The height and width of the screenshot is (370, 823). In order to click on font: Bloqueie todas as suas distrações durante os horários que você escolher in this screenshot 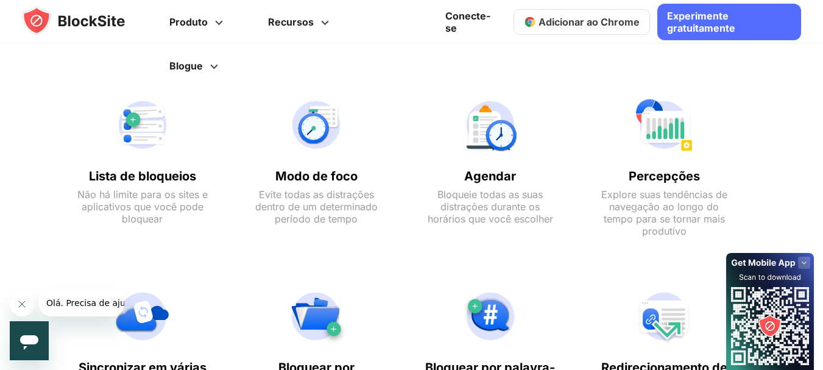, I will do `click(490, 207)`.